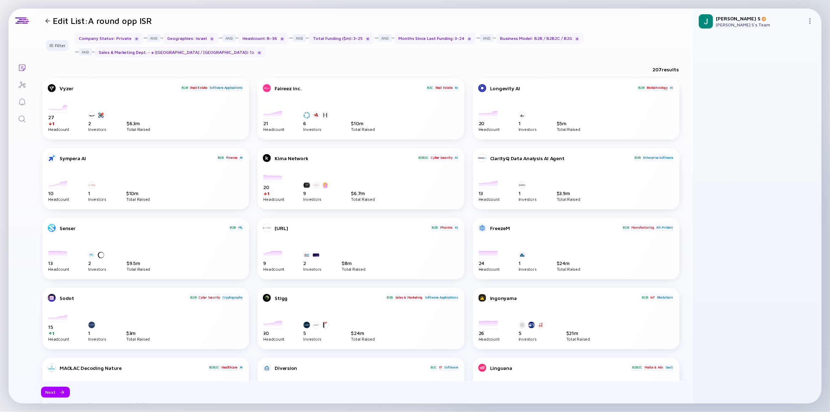 The width and height of the screenshot is (830, 412). Describe the element at coordinates (569, 123) in the screenshot. I see `div: $ 5m` at that location.